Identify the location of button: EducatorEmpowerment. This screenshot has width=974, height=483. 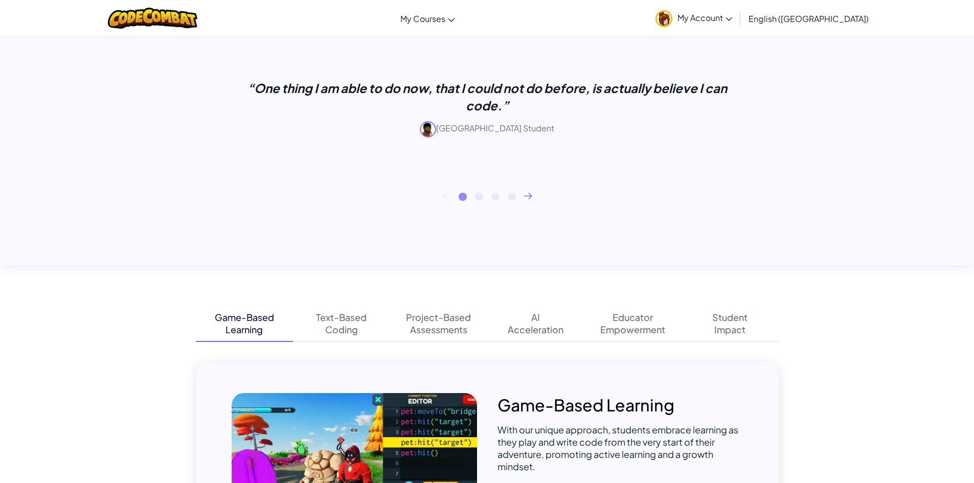
(633, 324).